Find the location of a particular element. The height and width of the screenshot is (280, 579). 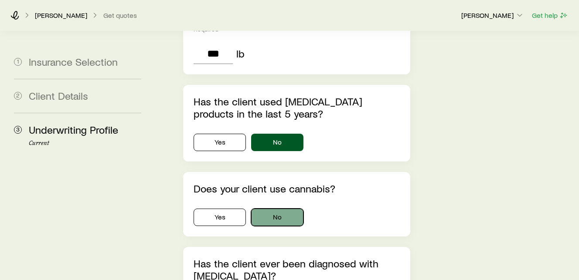

span: Underwriting Profile is located at coordinates (73, 129).